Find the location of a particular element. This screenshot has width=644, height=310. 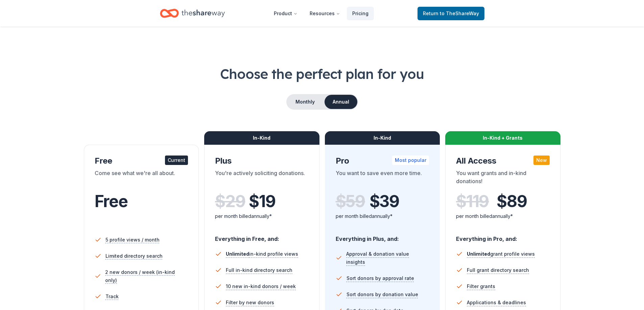

div: In-Kind + Grants is located at coordinates (502, 138).